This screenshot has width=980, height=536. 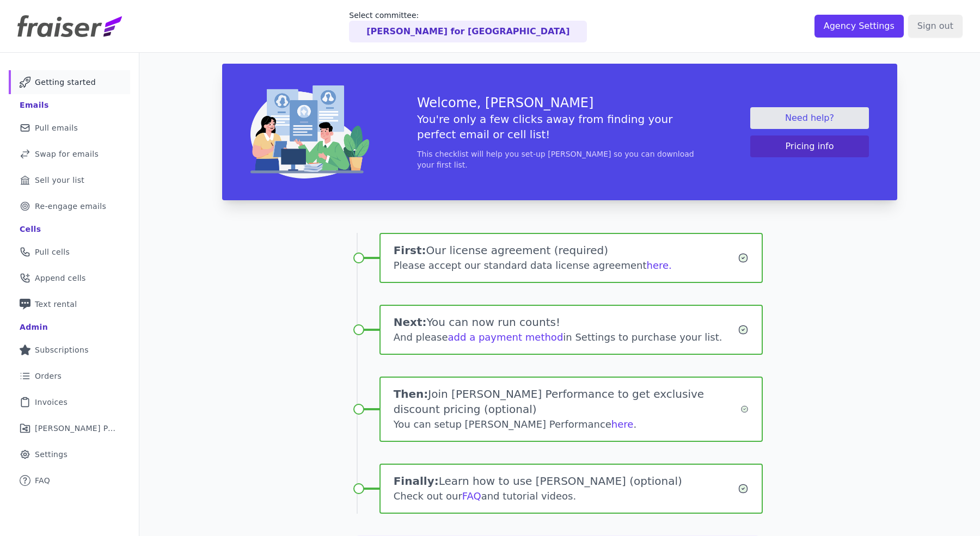 I want to click on span: Append cells, so click(x=60, y=278).